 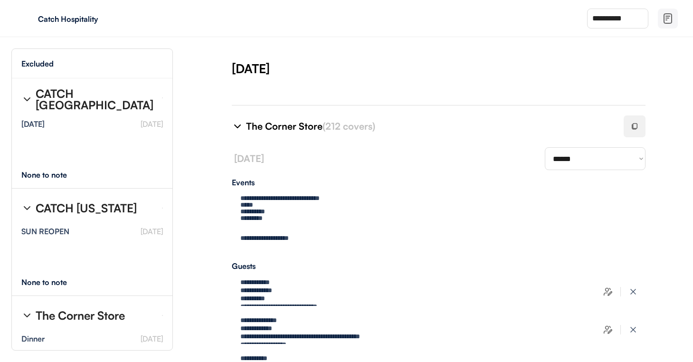 I want to click on div: SUN REOPEN, so click(x=45, y=231).